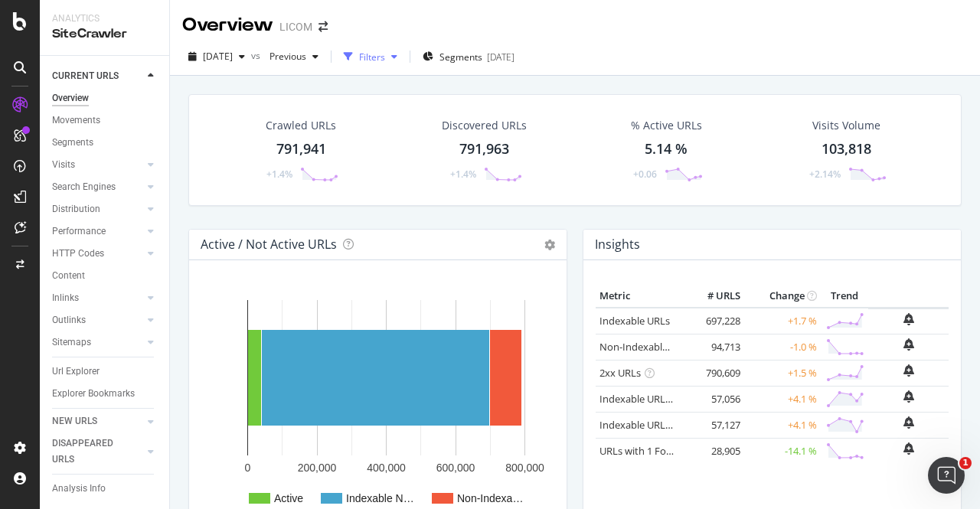 Image resolution: width=980 pixels, height=509 pixels. What do you see at coordinates (72, 342) in the screenshot?
I see `div: Sitemaps` at bounding box center [72, 342].